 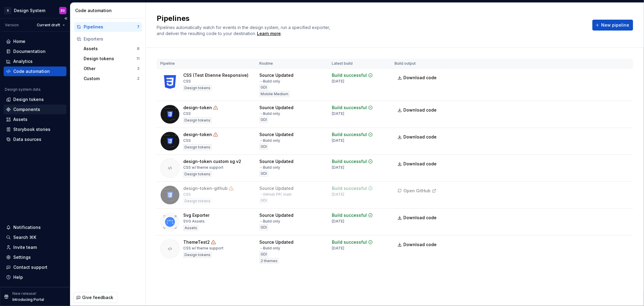 I want to click on a: Assets8, so click(x=111, y=49).